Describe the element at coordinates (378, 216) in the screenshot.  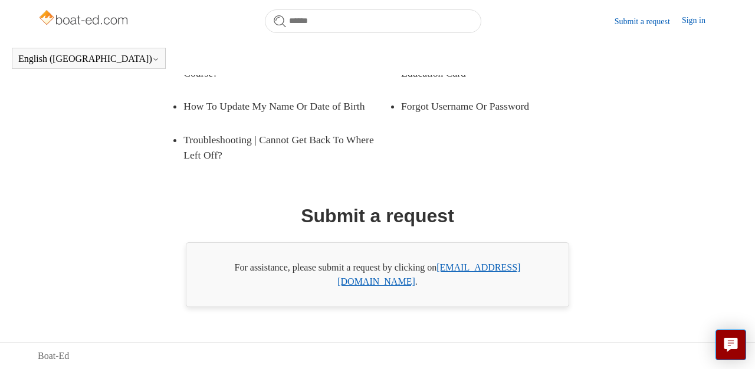
I see `h1: Submit a request` at that location.